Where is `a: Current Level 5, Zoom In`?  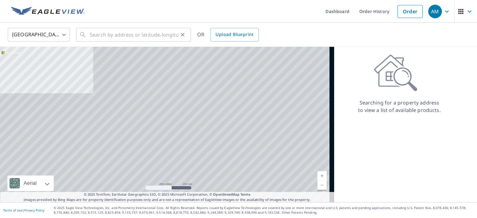
a: Current Level 5, Zoom In is located at coordinates (322, 176).